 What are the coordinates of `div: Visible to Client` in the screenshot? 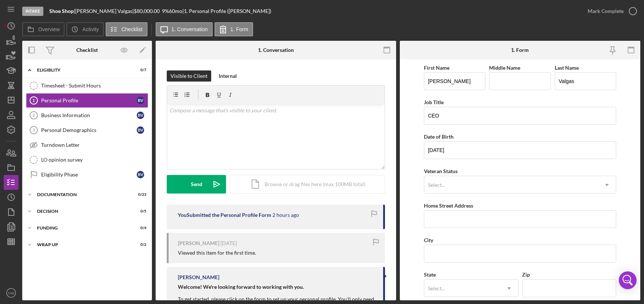 It's located at (189, 76).